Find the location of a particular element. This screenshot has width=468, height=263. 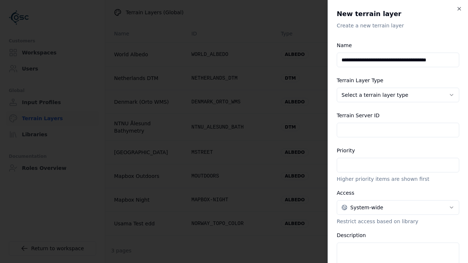

p: Restrict access based on library is located at coordinates (397, 221).